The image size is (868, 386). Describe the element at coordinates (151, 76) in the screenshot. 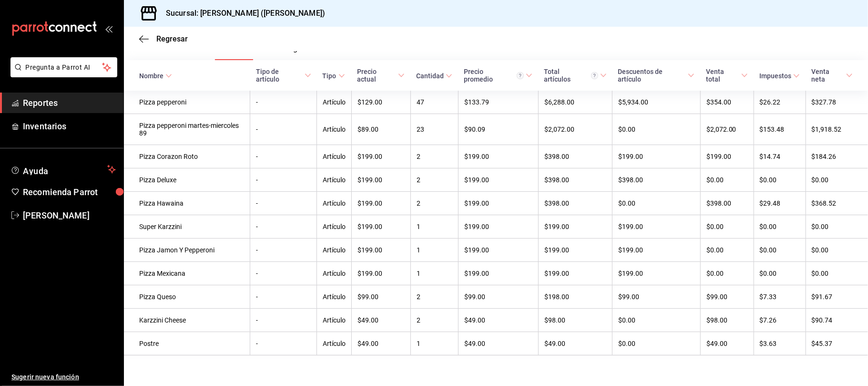

I see `div: Nombre` at that location.